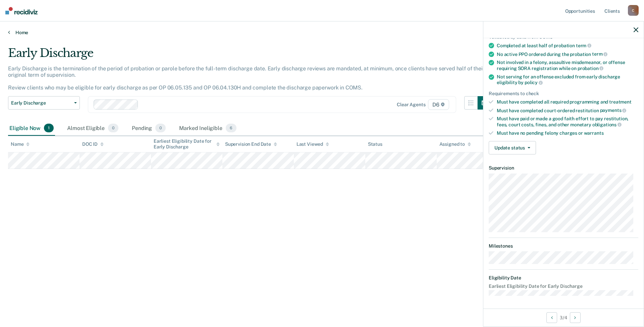 The width and height of the screenshot is (644, 327). What do you see at coordinates (563, 287) in the screenshot?
I see `dt: Earliest Eligibility Date for Early Discharge` at bounding box center [563, 287].